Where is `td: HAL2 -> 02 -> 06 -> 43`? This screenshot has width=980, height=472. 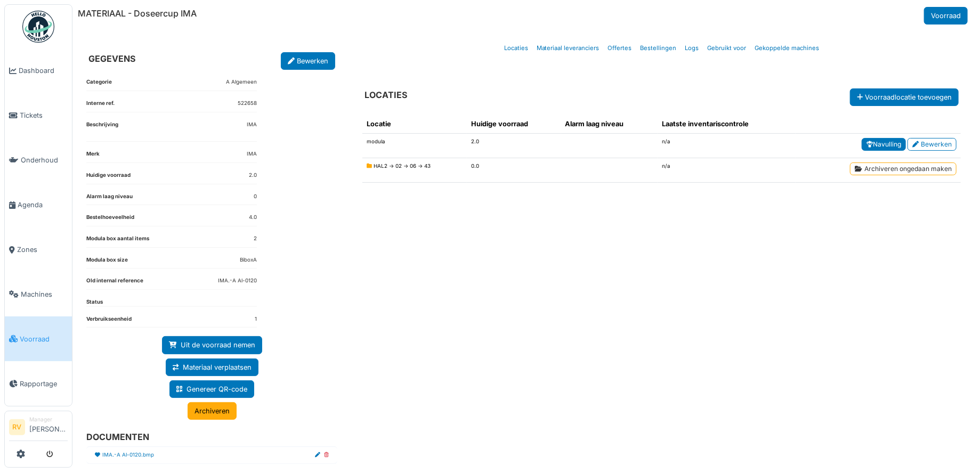 td: HAL2 -> 02 -> 06 -> 43 is located at coordinates (414, 171).